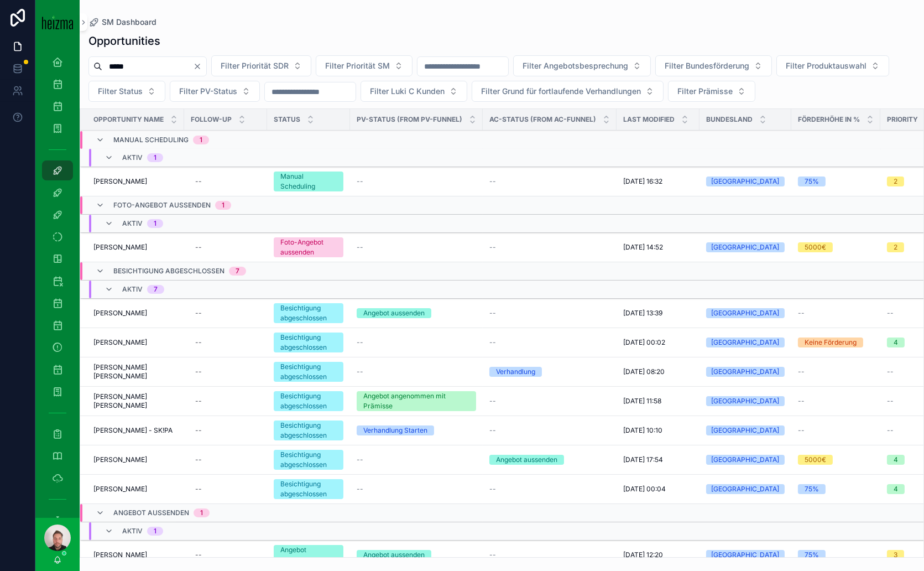 The image size is (924, 571). I want to click on div: 7, so click(237, 271).